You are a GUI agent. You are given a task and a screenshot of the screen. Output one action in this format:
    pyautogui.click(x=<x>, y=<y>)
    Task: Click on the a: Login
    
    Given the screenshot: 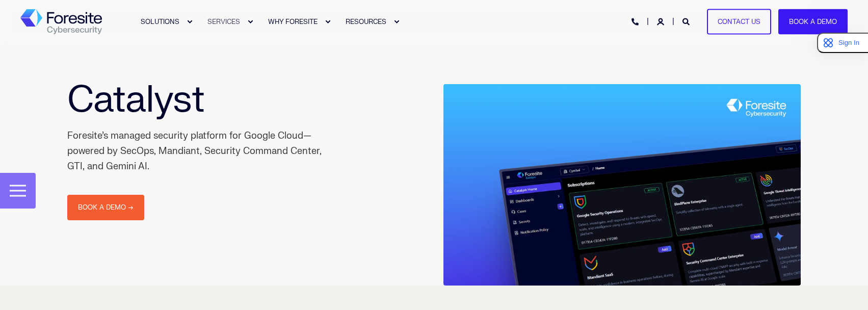 What is the action you would take?
    pyautogui.click(x=662, y=21)
    